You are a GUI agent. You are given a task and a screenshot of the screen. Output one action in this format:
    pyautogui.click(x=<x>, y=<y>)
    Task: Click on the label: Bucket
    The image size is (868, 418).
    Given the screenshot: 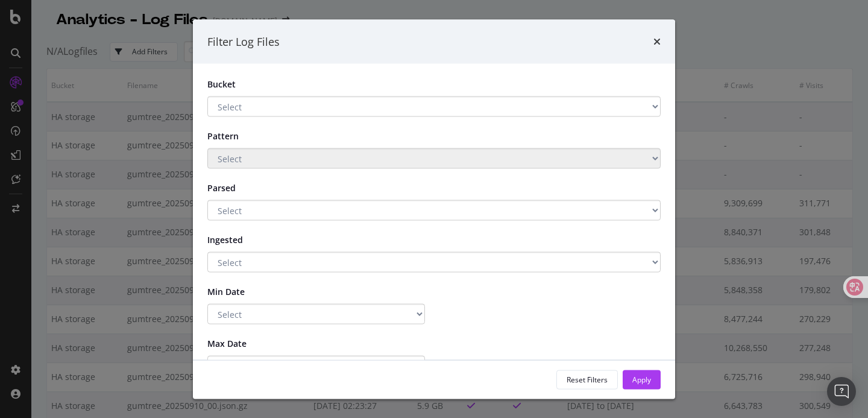 What is the action you would take?
    pyautogui.click(x=237, y=84)
    